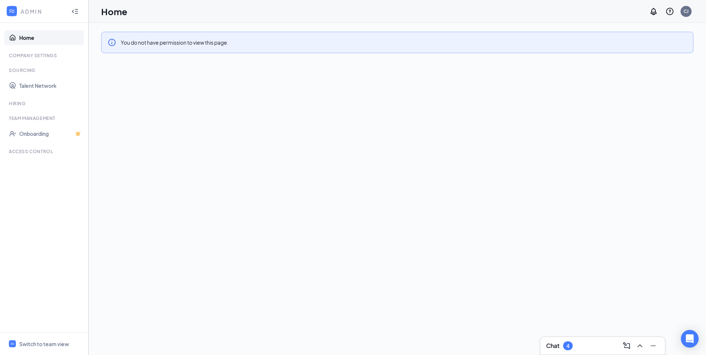  I want to click on svg: ChevronUp, so click(640, 346).